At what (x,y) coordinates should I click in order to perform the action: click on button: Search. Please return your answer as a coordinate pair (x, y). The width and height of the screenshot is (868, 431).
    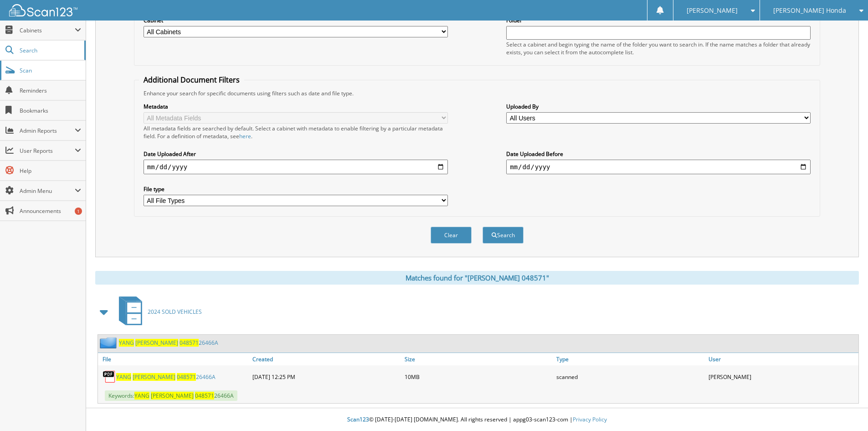
    Looking at the image, I should click on (504, 235).